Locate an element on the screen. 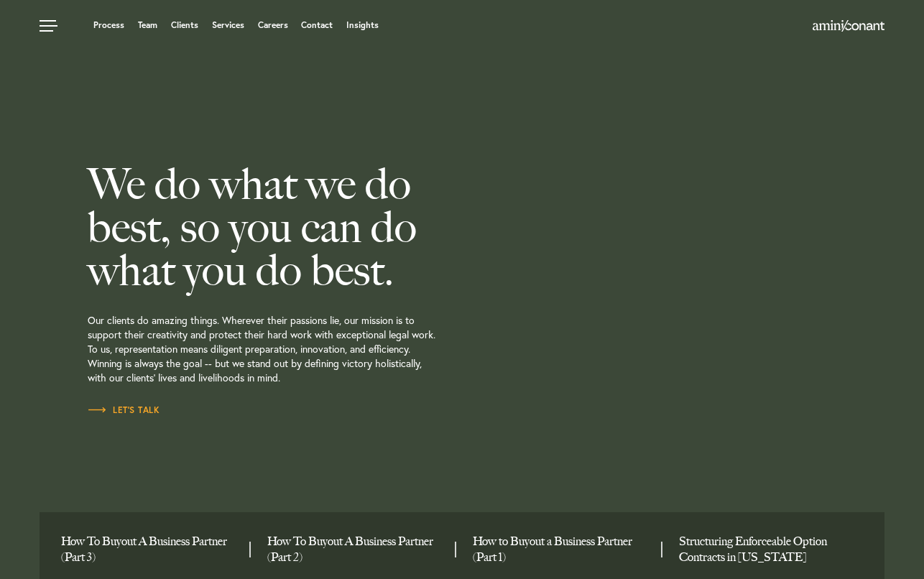 This screenshot has height=579, width=924. a: Insights is located at coordinates (362, 25).